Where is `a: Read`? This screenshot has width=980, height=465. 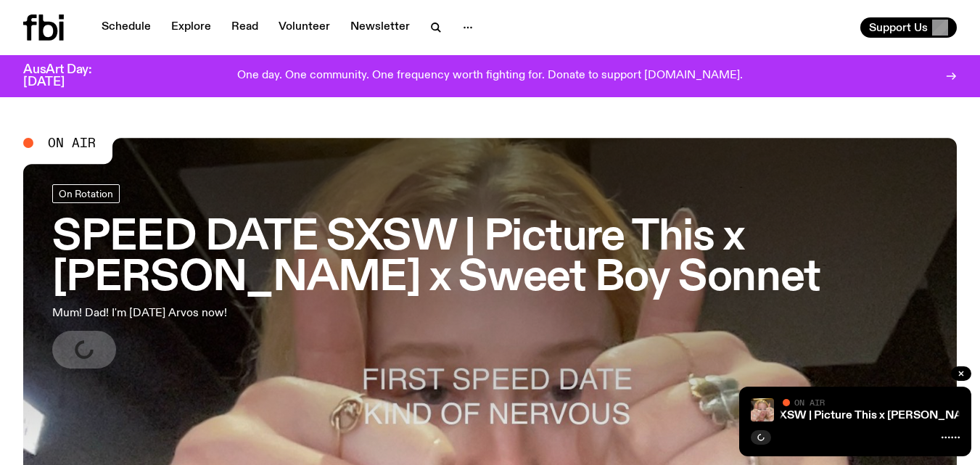 a: Read is located at coordinates (244, 28).